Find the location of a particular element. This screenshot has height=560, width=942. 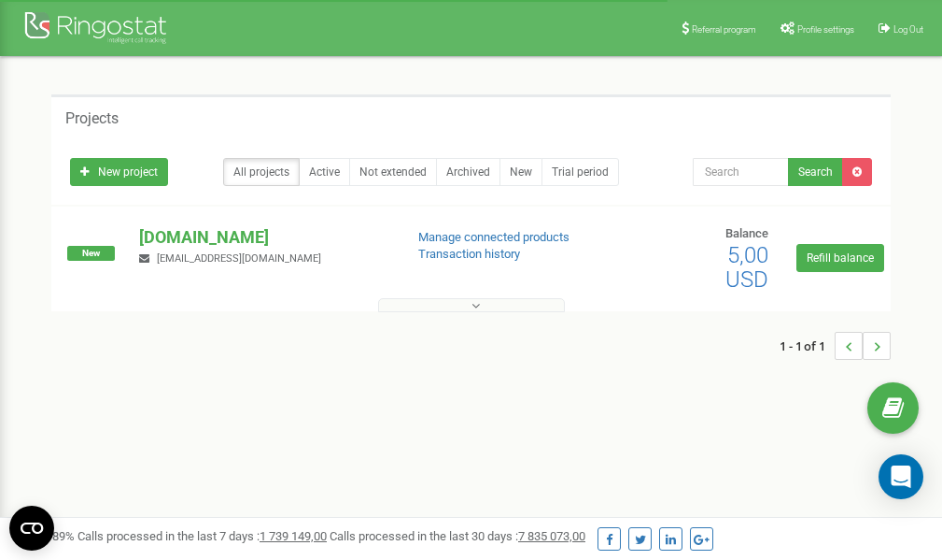

a: Archived is located at coordinates (468, 172).